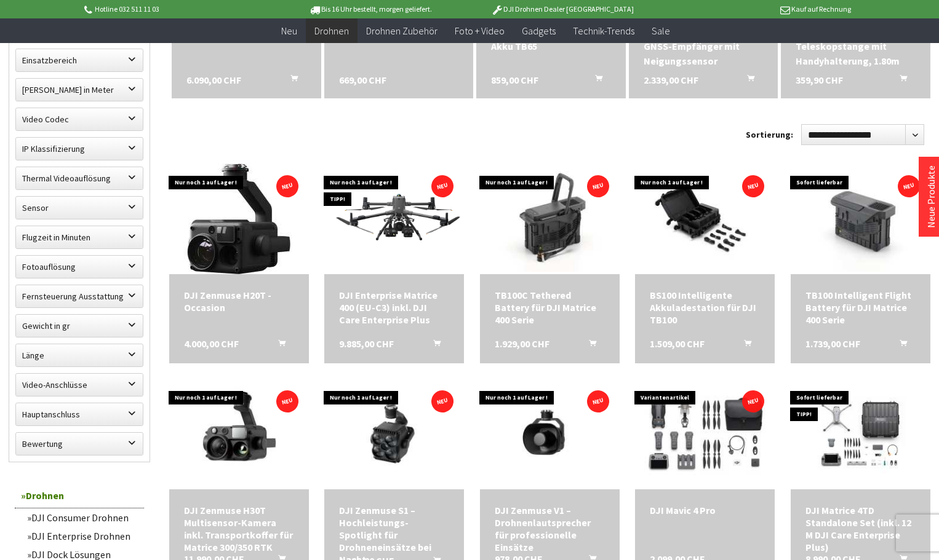  I want to click on span: Drohnen, so click(331, 31).